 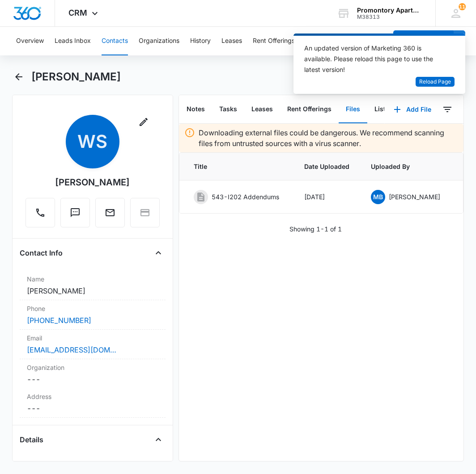 What do you see at coordinates (462, 7) in the screenshot?
I see `span: 11` at bounding box center [462, 7].